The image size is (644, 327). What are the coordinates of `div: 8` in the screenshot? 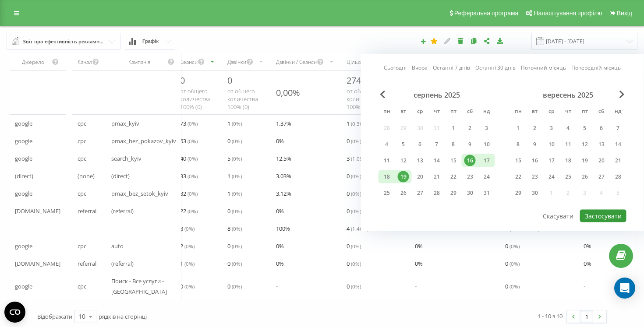 It's located at (519, 145).